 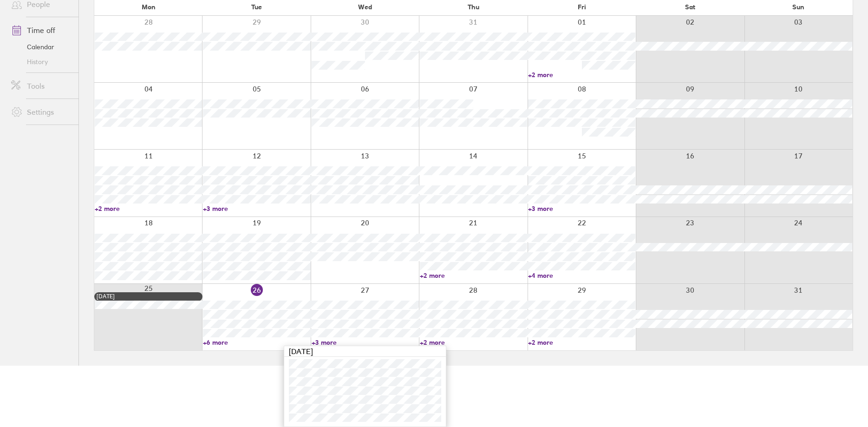 I want to click on span: Wed, so click(x=365, y=7).